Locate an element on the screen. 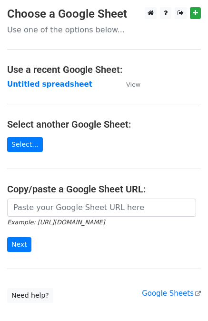 The height and width of the screenshot is (321, 208). a: Google Sheets is located at coordinates (171, 293).